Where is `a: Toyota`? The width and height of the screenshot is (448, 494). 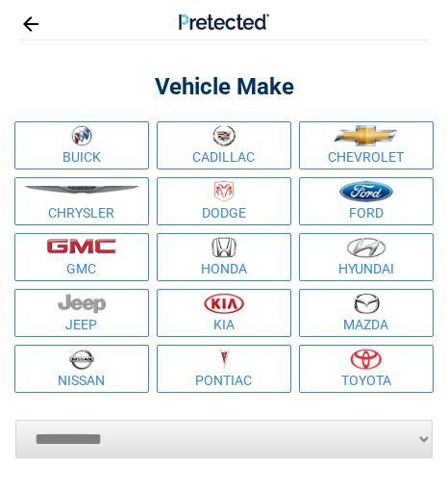 a: Toyota is located at coordinates (367, 369).